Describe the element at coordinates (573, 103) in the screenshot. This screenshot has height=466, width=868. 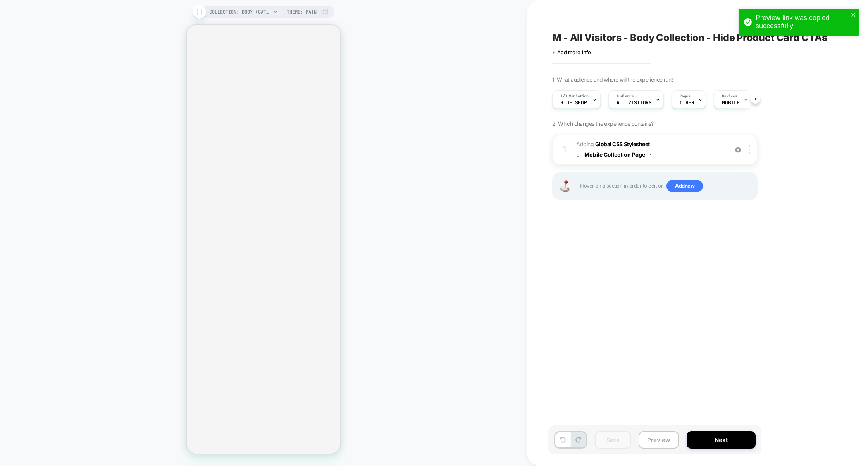
I see `span: Hide Shop` at that location.